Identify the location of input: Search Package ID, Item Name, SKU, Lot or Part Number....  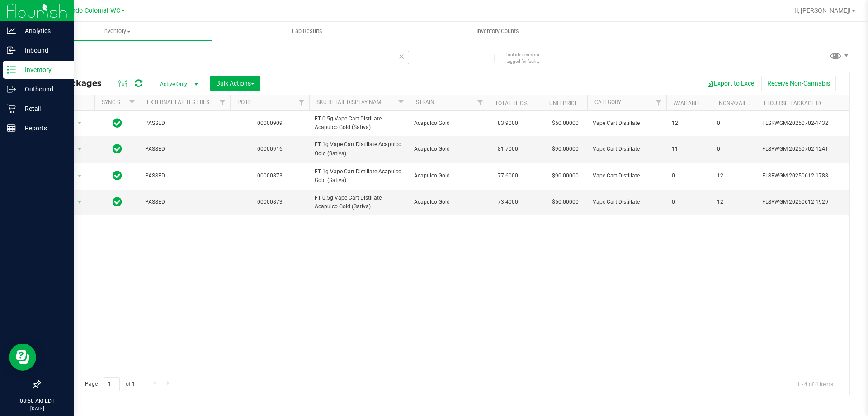
(225, 57).